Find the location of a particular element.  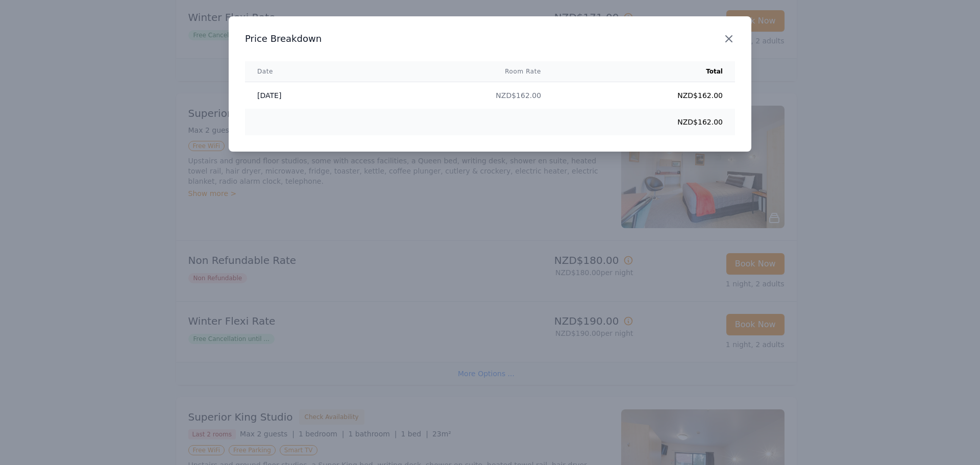

h3: Price Breakdown is located at coordinates (490, 39).